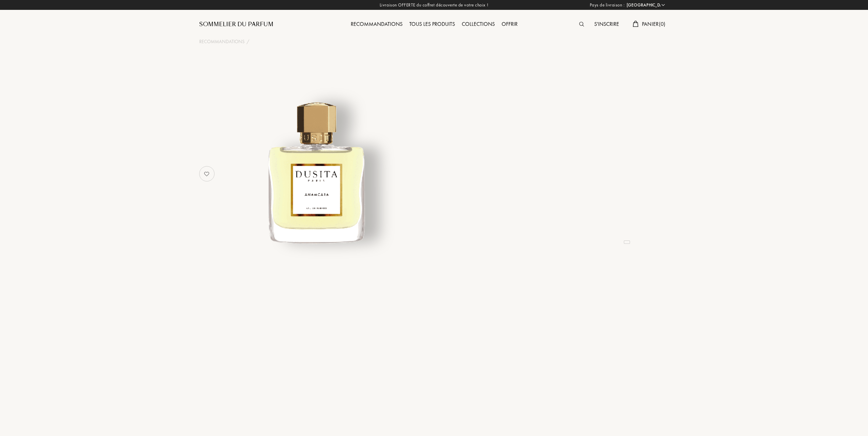 Image resolution: width=868 pixels, height=436 pixels. Describe the element at coordinates (606, 25) in the screenshot. I see `div: S'inscrire` at that location.